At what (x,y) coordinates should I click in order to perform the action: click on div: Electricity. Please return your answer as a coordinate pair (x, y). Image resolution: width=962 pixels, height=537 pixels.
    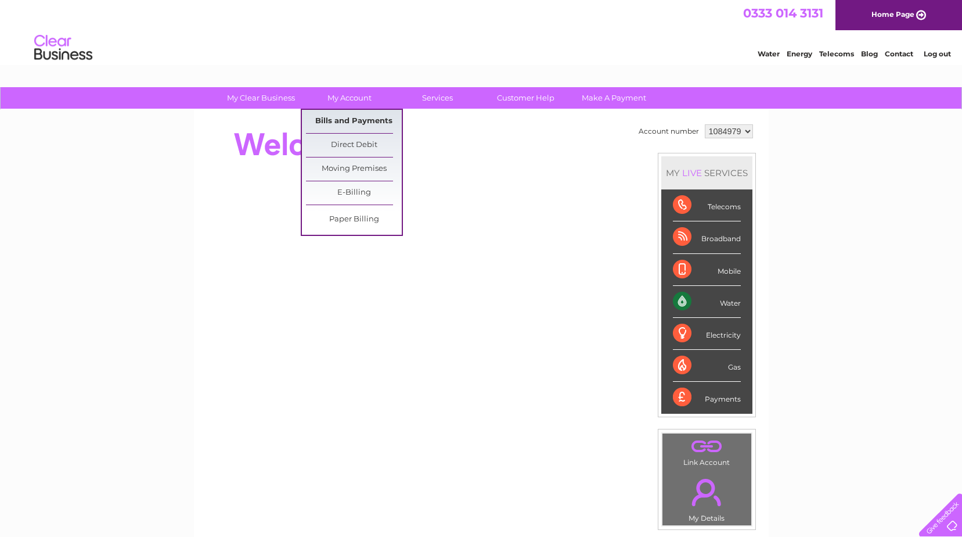
    Looking at the image, I should click on (707, 333).